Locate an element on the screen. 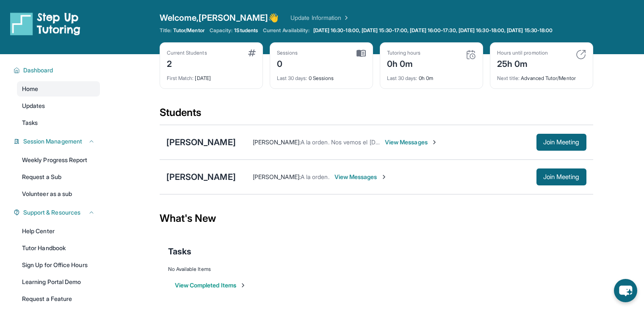 The image size is (644, 309). a: Request a Feature is located at coordinates (58, 299).